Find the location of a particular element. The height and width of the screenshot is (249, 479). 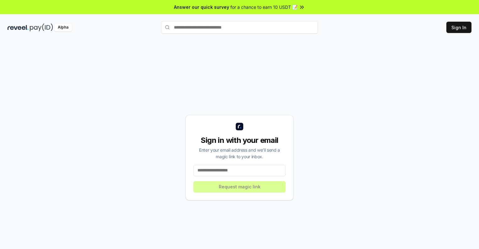

span: Answer our quick survey is located at coordinates (202, 7).